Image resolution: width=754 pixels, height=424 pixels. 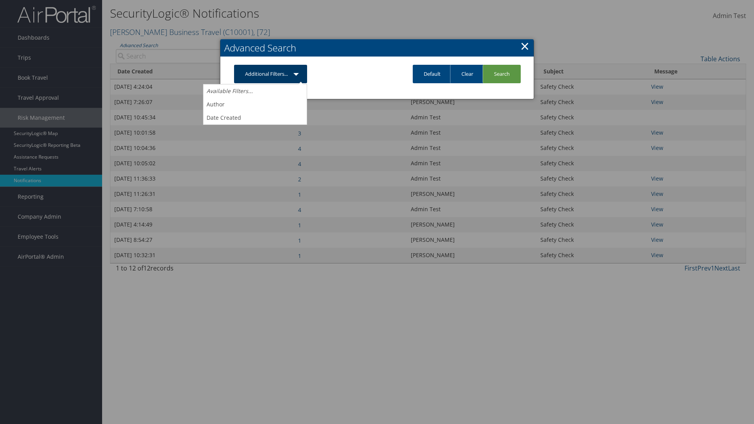 I want to click on a: Search, so click(x=502, y=74).